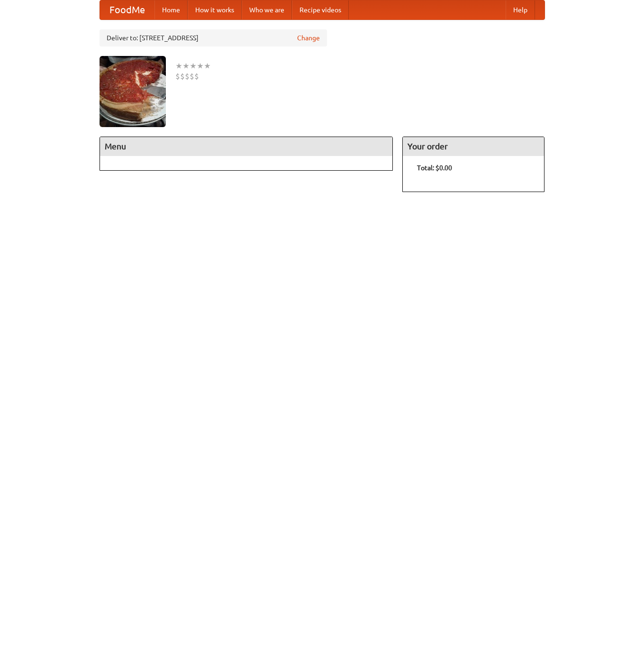 This screenshot has width=644, height=671. I want to click on a: FoodMe, so click(127, 10).